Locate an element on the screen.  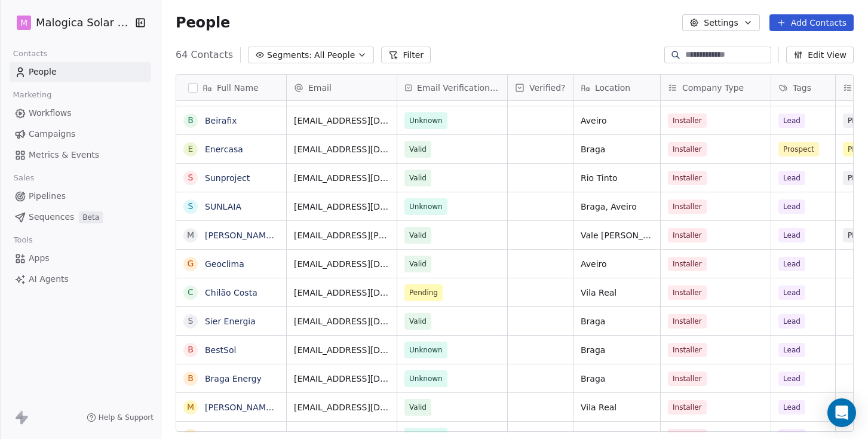
span: Segments: is located at coordinates (289, 55).